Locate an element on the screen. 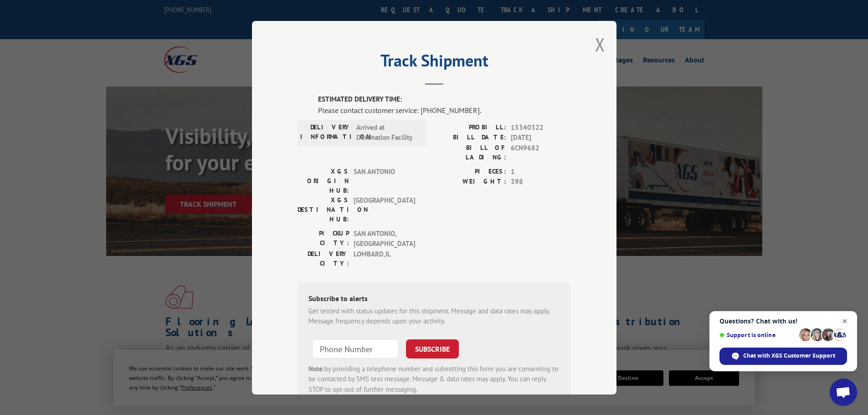 The height and width of the screenshot is (415, 868). span: 1 is located at coordinates (541, 171).